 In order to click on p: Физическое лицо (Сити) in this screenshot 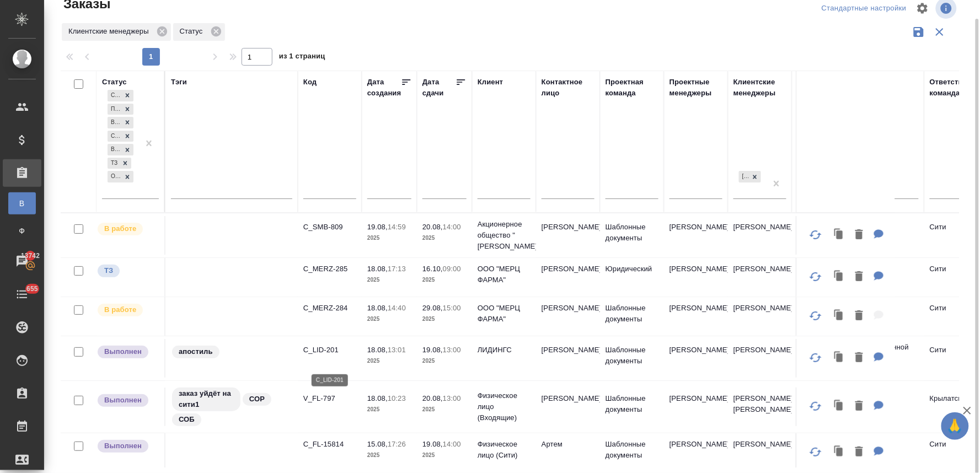, I will do `click(504, 450)`.